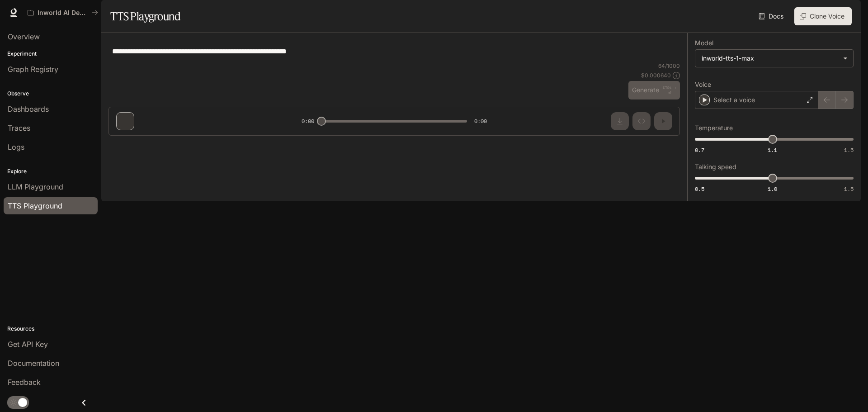 This screenshot has width=868, height=412. I want to click on span: 1.1, so click(772, 150).